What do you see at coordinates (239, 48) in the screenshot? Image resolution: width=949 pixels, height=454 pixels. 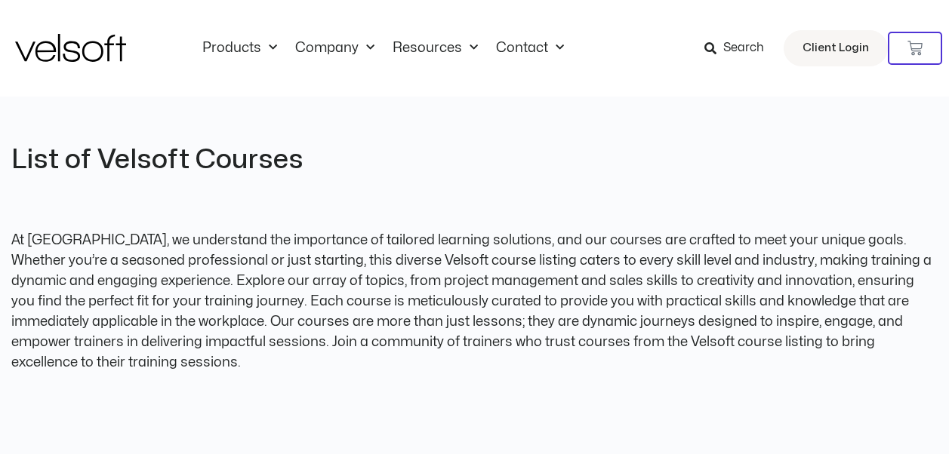 I see `a: ProductsMenu Toggle` at bounding box center [239, 48].